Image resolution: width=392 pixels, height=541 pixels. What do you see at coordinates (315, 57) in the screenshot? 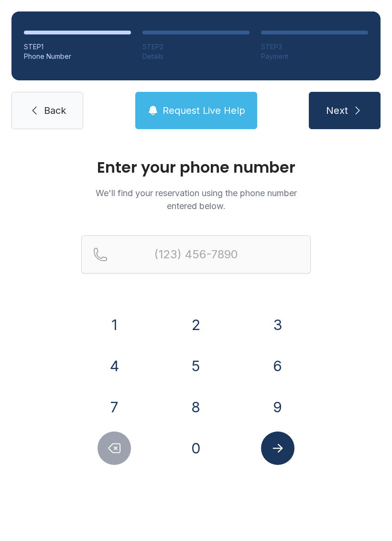
I see `div: Payment` at bounding box center [315, 57].